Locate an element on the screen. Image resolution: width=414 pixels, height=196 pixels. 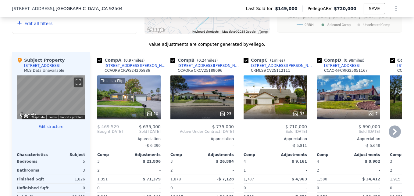
span: $720,000 is located at coordinates (345, 9).